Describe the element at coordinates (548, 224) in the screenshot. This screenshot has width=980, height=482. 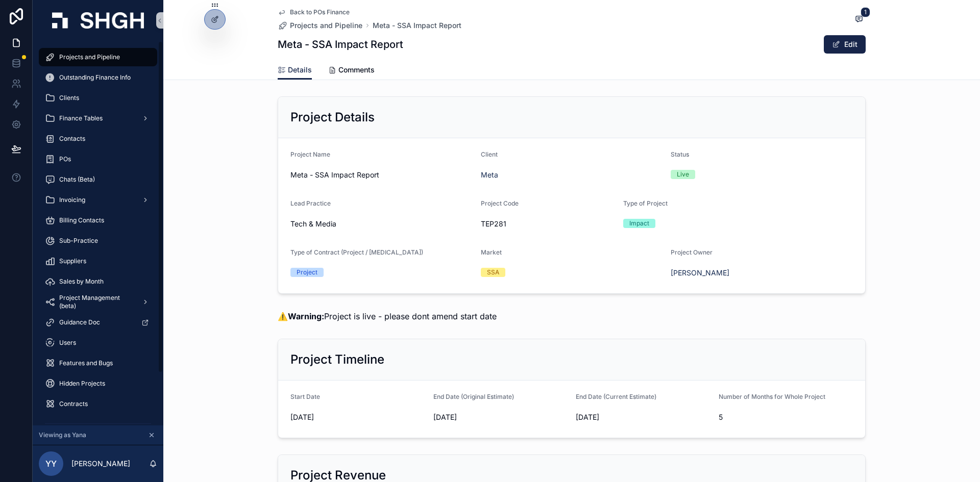
I see `span: TEP281` at that location.